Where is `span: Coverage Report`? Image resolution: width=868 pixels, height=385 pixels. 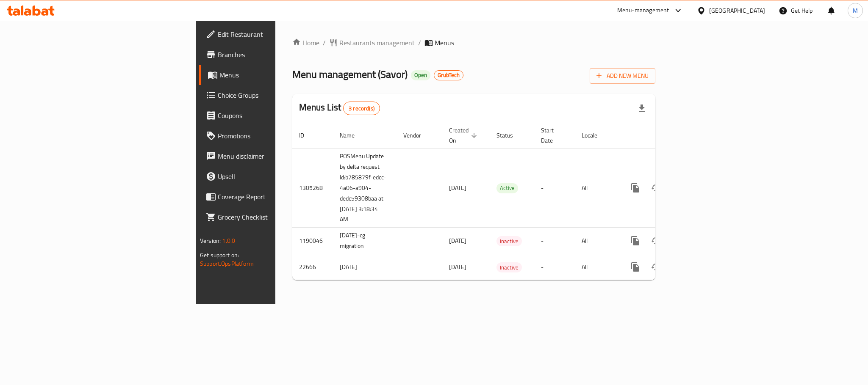
span: Coverage Report is located at coordinates (276, 197).